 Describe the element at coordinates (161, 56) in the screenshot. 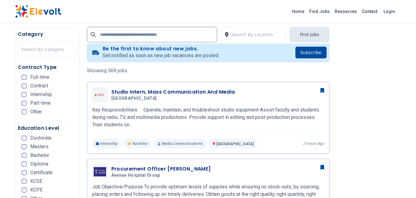

I see `p: Get notified as soon as new job vacancies are posted.` at that location.